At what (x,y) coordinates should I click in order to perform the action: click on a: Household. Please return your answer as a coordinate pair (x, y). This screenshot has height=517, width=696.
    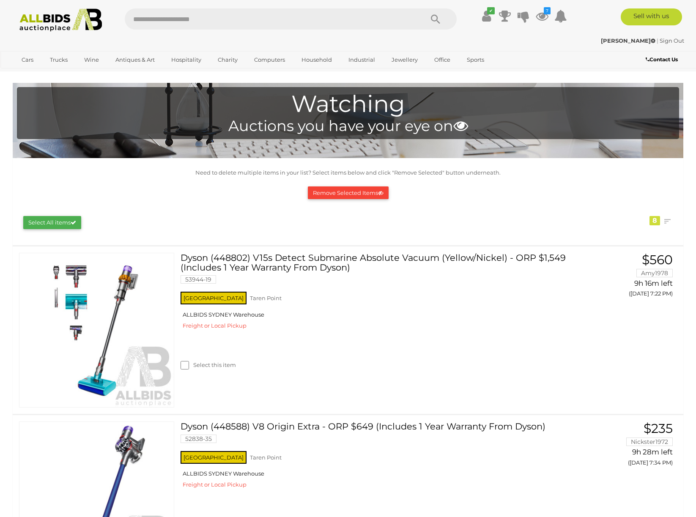
    Looking at the image, I should click on (317, 60).